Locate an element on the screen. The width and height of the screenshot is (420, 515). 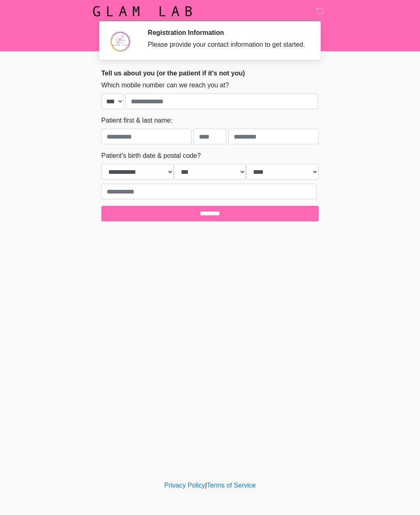
a: Terms of Service is located at coordinates (231, 485).